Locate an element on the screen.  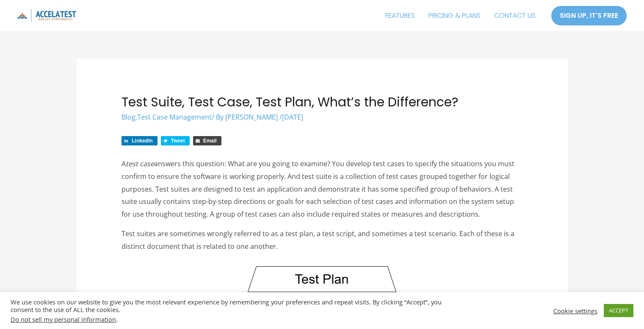
div: / By / is located at coordinates (322, 117).